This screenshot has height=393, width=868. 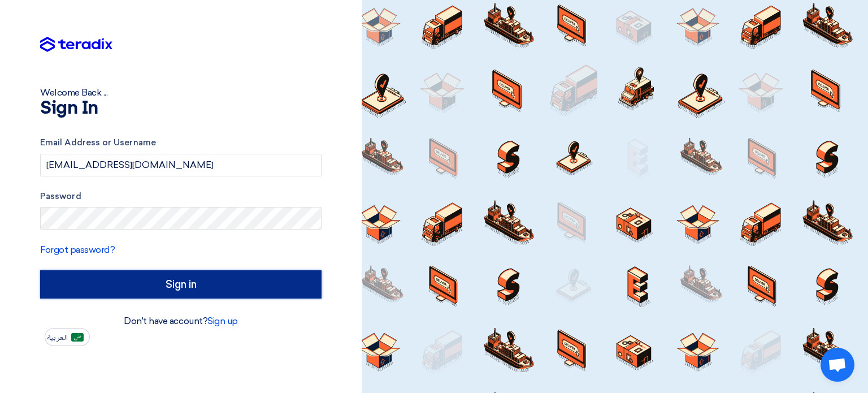 I want to click on div: Welcome Back ..., so click(x=181, y=93).